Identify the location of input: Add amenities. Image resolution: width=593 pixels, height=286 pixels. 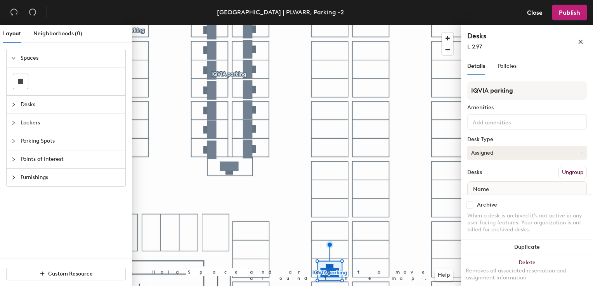
(506, 122).